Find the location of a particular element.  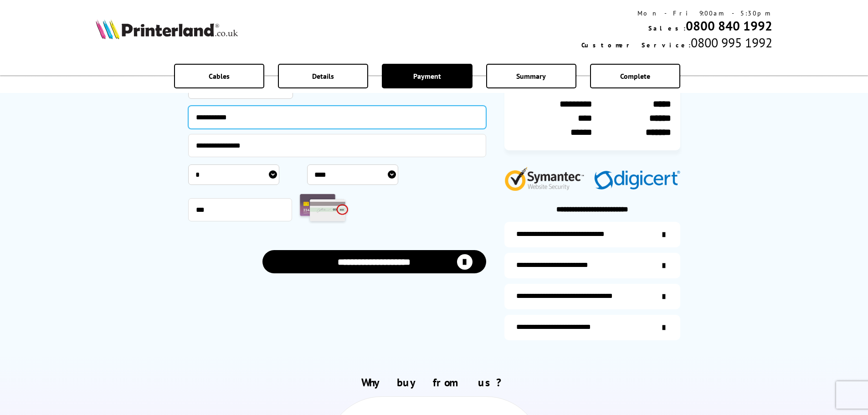

a: secure-website is located at coordinates (592, 328).